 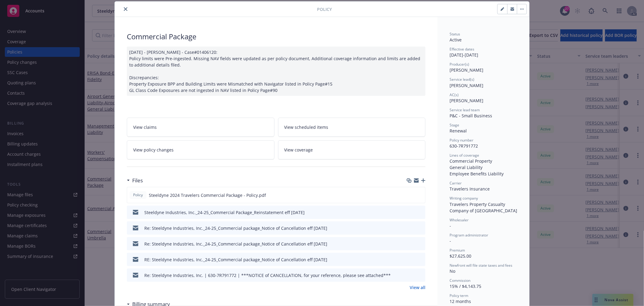 What do you see at coordinates (200, 127) in the screenshot?
I see `a: View claims` at bounding box center [200, 127].